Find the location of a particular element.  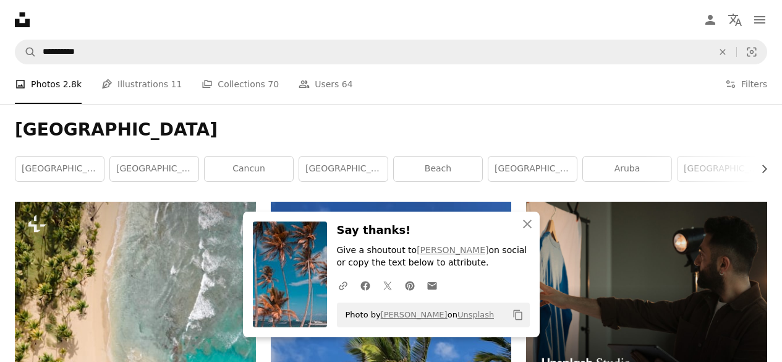

span: 11 is located at coordinates (177, 84).